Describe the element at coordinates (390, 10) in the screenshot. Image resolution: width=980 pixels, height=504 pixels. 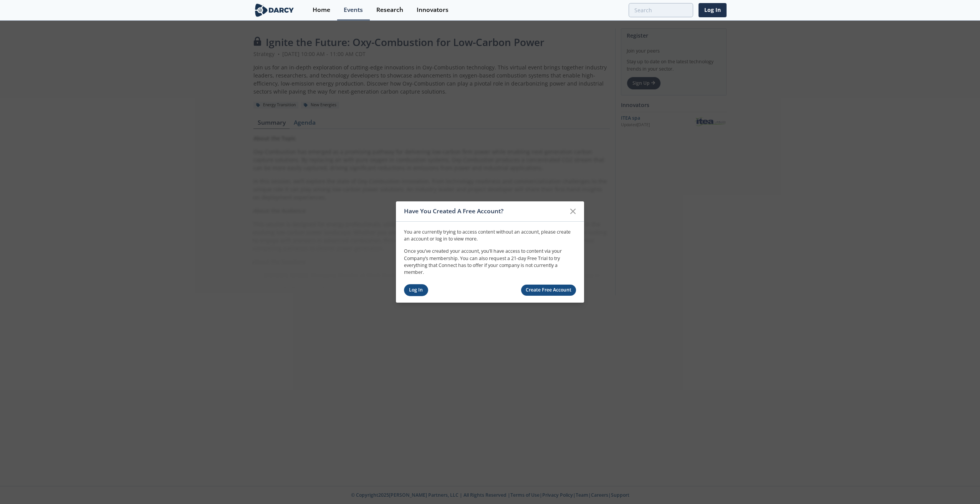
I see `div: Research` at that location.